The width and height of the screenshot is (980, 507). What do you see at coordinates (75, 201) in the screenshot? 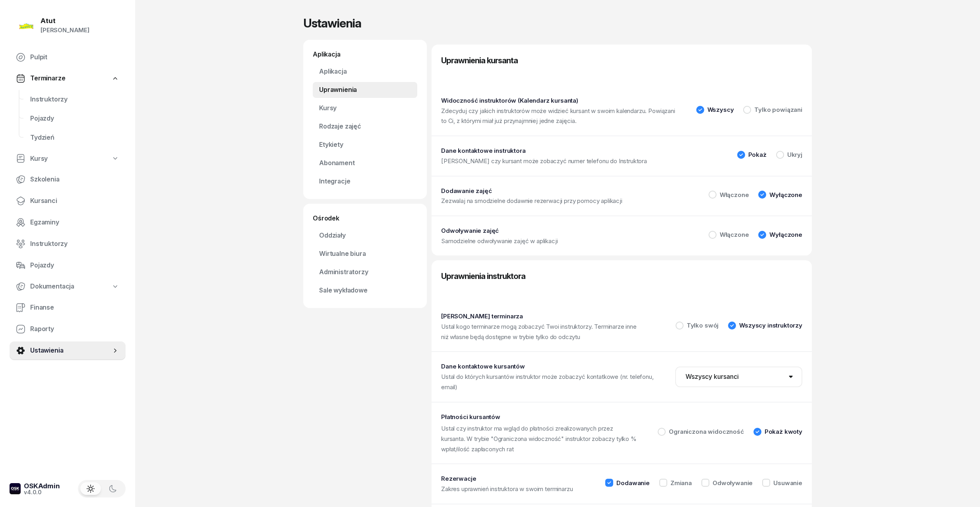
I see `span: Kursanci` at bounding box center [75, 201].